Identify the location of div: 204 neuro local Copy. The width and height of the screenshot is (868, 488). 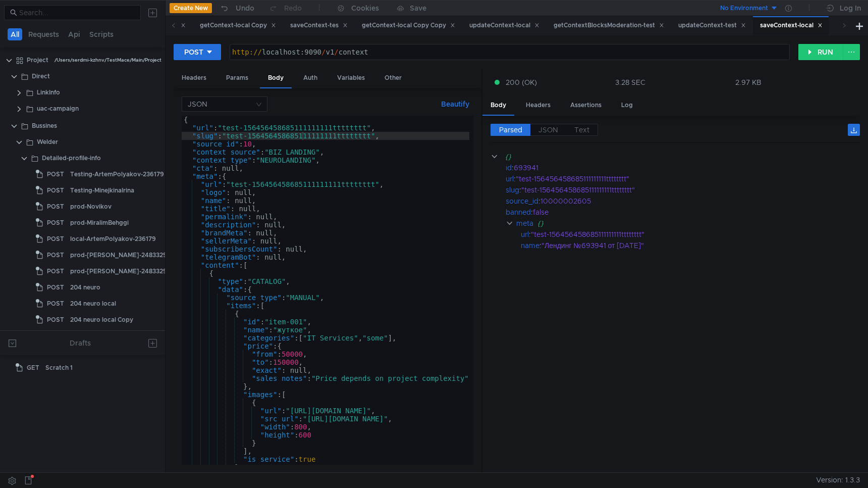
(101, 320).